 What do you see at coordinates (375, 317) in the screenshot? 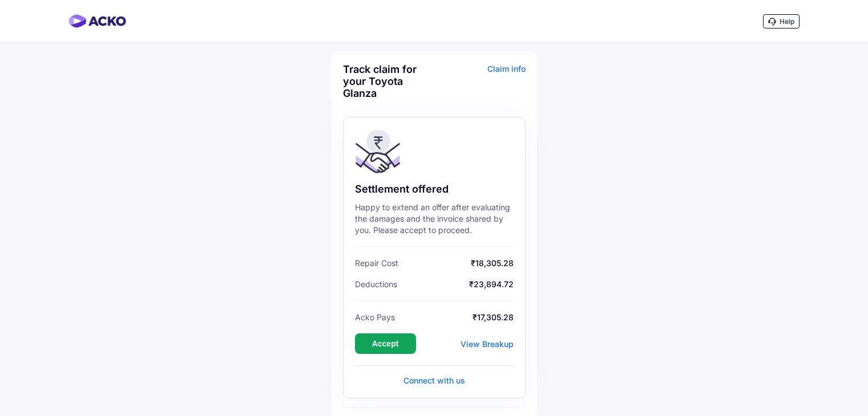
I see `span: Acko Pays` at bounding box center [375, 317].